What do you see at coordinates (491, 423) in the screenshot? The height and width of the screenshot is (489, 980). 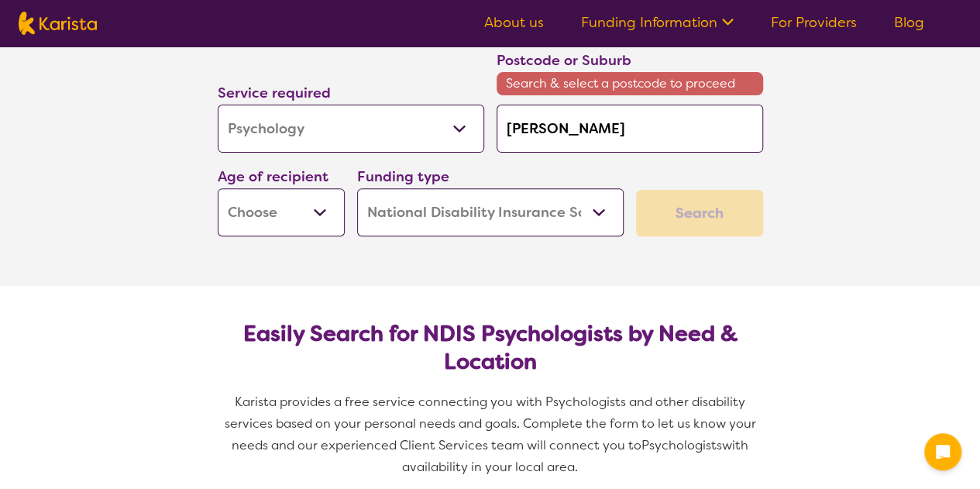 I see `span: Karista provides a free service connecting you with Psychologists and other disability services b...` at bounding box center [491, 423].